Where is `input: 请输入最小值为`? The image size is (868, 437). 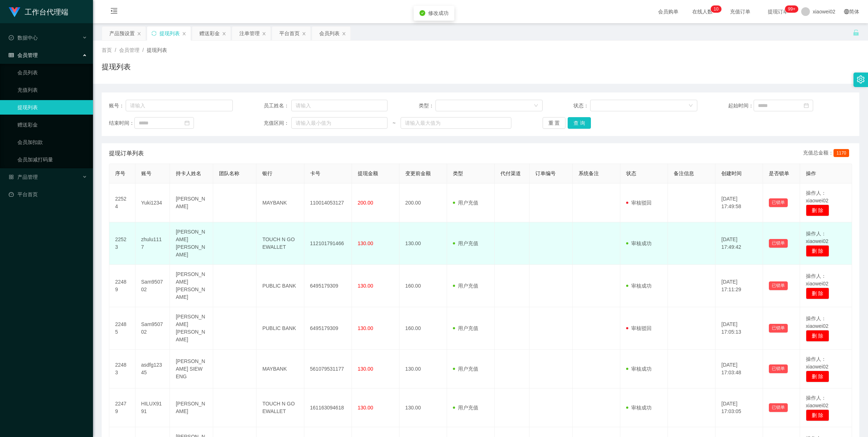 input: 请输入最小值为 is located at coordinates (339, 123).